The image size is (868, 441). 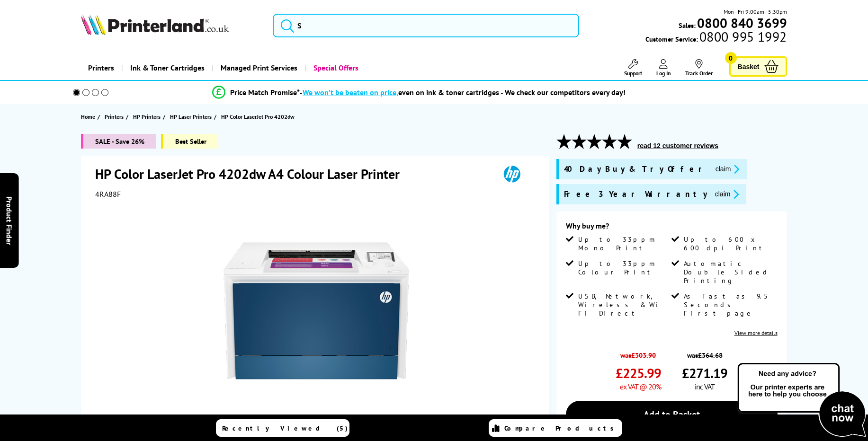 What do you see at coordinates (635, 194) in the screenshot?
I see `span: Free 3 Year Warranty` at bounding box center [635, 194].